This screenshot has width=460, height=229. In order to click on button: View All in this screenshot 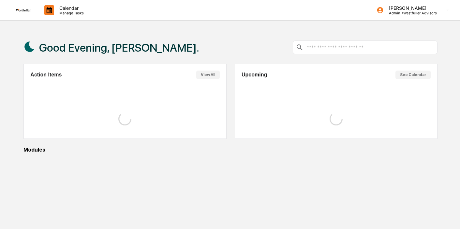, I will do `click(208, 75)`.